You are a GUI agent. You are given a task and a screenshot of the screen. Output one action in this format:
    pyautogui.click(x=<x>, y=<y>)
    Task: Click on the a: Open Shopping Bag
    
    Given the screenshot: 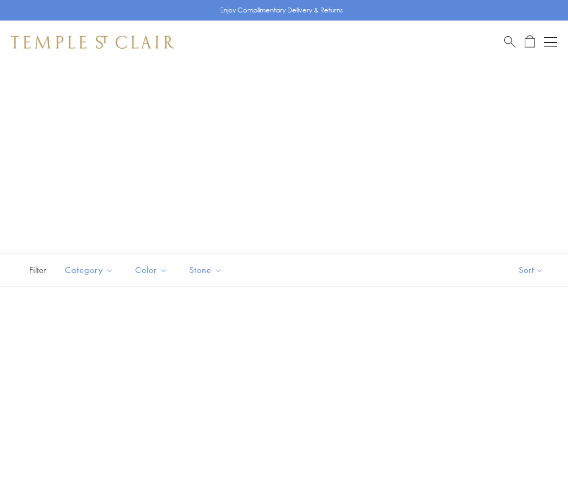 What is the action you would take?
    pyautogui.click(x=530, y=42)
    